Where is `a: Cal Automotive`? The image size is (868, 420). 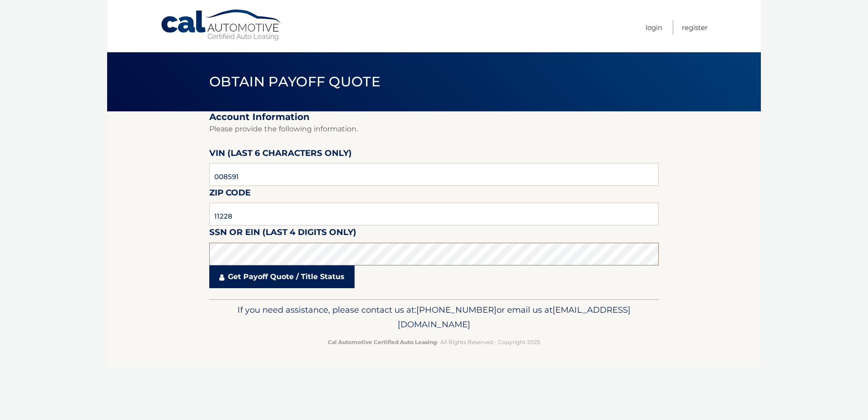
a: Cal Automotive is located at coordinates (222, 25).